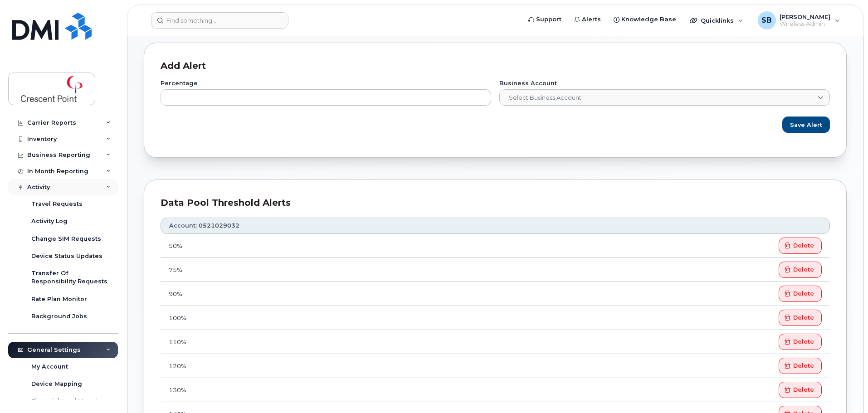 Image resolution: width=868 pixels, height=413 pixels. Describe the element at coordinates (282, 270) in the screenshot. I see `td: 75%` at that location.